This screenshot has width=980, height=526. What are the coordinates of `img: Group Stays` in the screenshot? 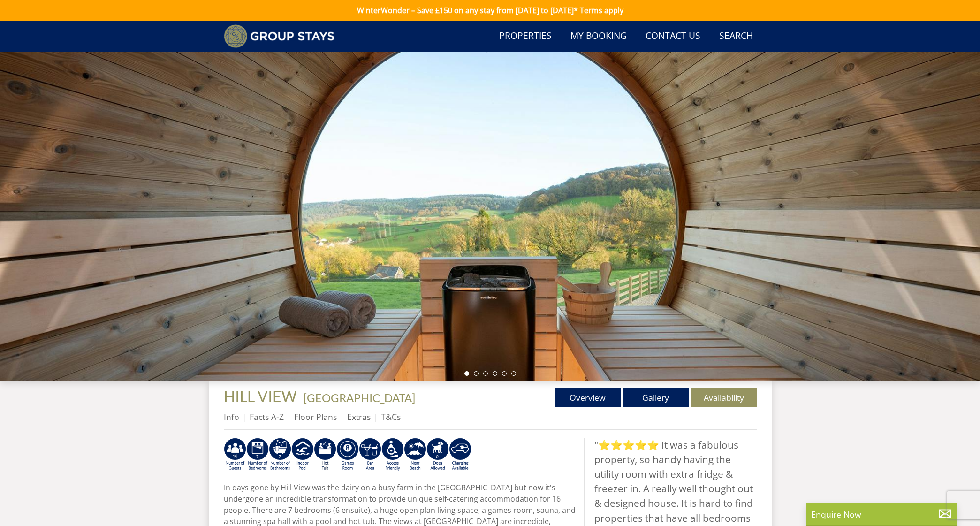 It's located at (279, 36).